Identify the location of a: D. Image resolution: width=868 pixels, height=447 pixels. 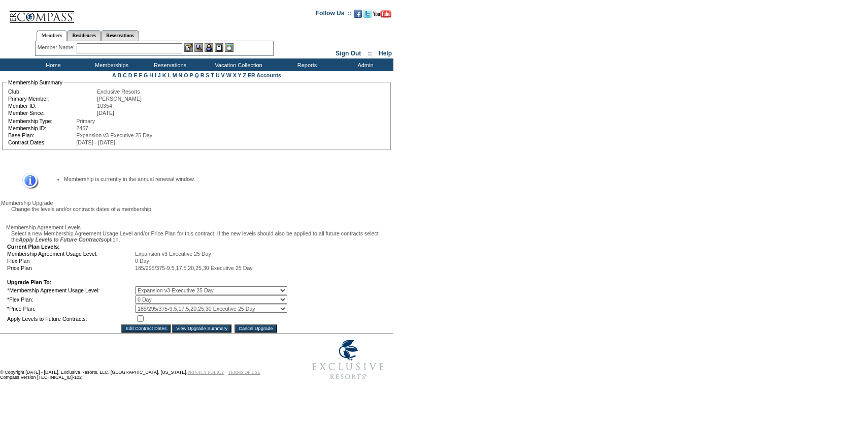
(131, 75).